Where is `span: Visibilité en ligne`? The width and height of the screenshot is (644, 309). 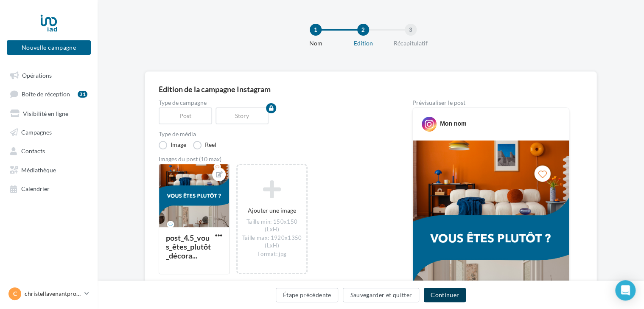 span: Visibilité en ligne is located at coordinates (45, 113).